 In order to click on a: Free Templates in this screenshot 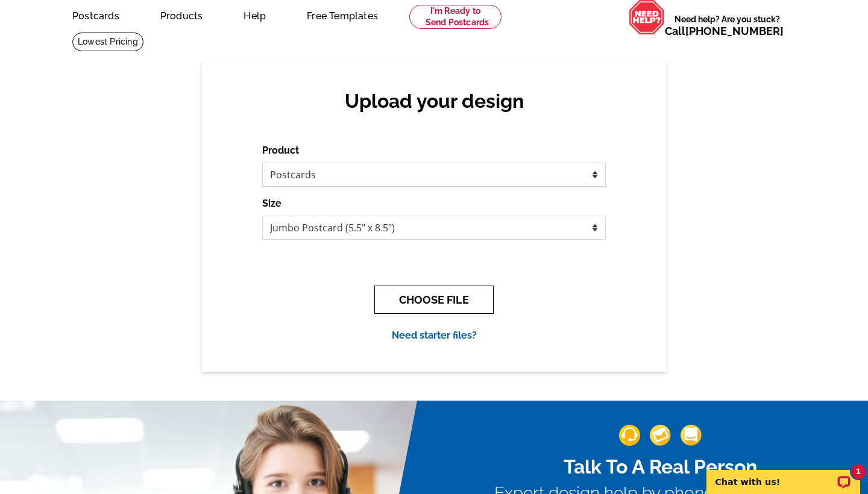, I will do `click(342, 15)`.